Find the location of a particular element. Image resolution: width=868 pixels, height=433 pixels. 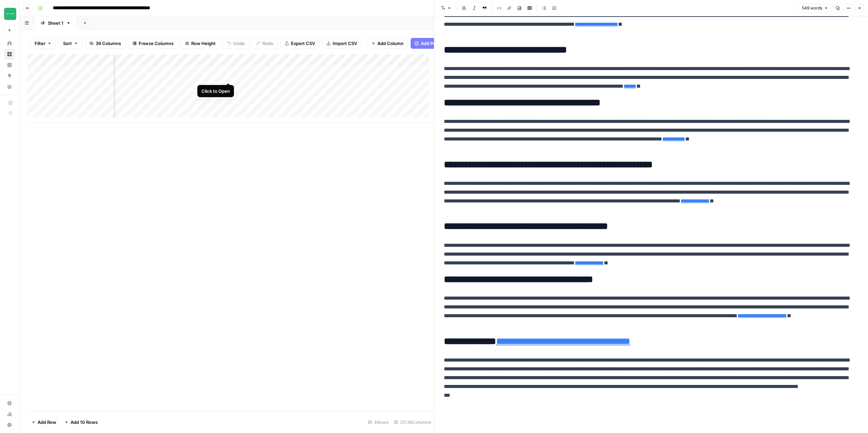

button: 549 words is located at coordinates (815, 8).